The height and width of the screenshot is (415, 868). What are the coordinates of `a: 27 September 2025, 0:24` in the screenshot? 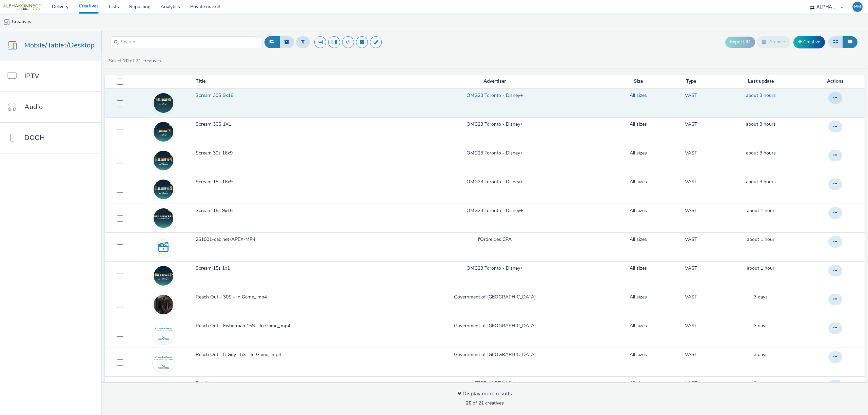 It's located at (760, 95).